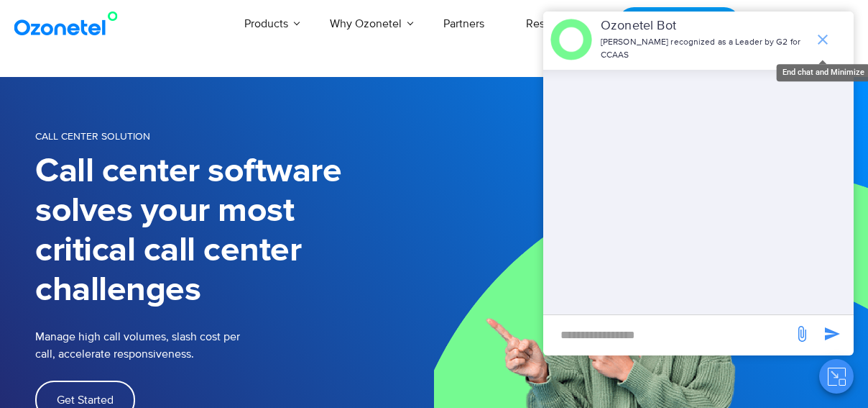 The width and height of the screenshot is (868, 408). Describe the element at coordinates (823, 40) in the screenshot. I see `span: end chat or minimize` at that location.